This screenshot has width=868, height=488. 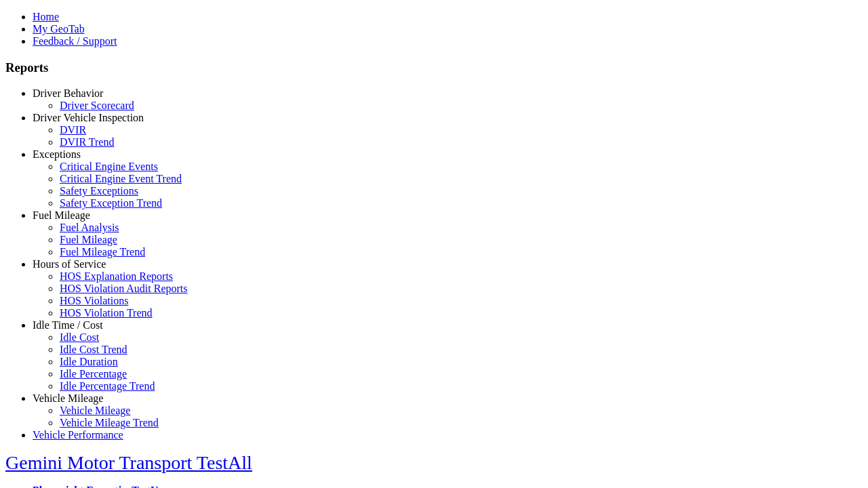 I want to click on a: Safety Exceptions, so click(x=99, y=191).